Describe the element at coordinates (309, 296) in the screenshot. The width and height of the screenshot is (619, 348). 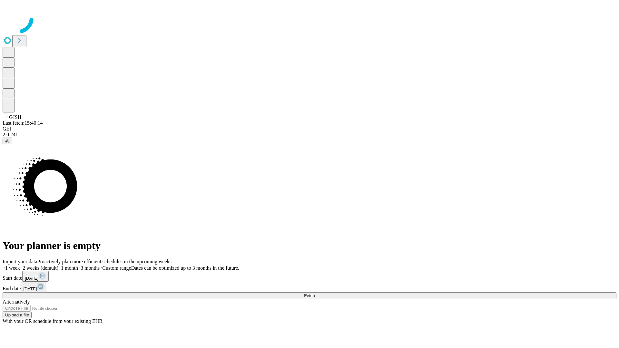
I see `span: Fetch` at that location.